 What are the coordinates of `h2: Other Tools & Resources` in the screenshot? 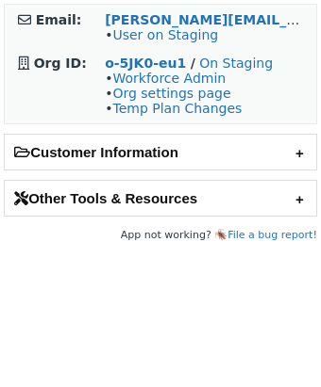 It's located at (160, 198).